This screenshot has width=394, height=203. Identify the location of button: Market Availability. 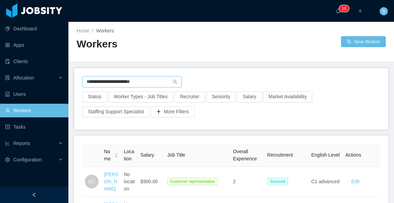
(288, 97).